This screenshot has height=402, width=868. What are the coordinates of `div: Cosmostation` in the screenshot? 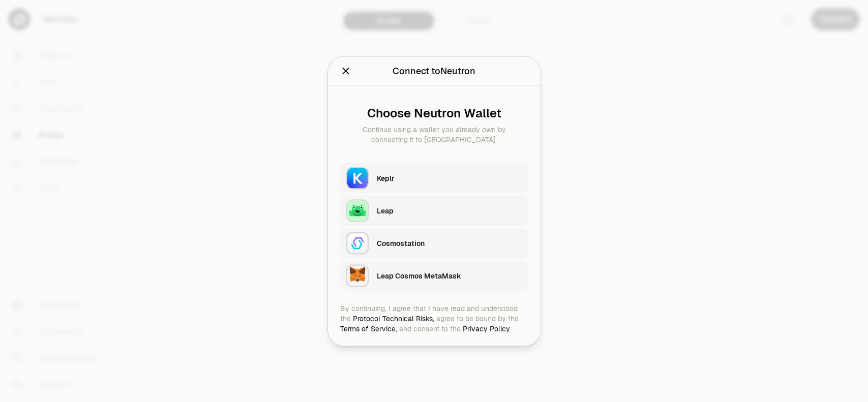 It's located at (449, 243).